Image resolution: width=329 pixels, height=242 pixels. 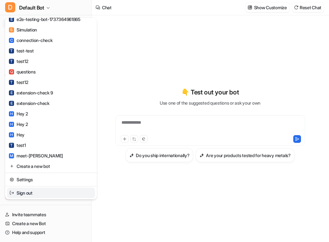 What do you see at coordinates (51, 166) in the screenshot?
I see `a: Create a new bot` at bounding box center [51, 166].